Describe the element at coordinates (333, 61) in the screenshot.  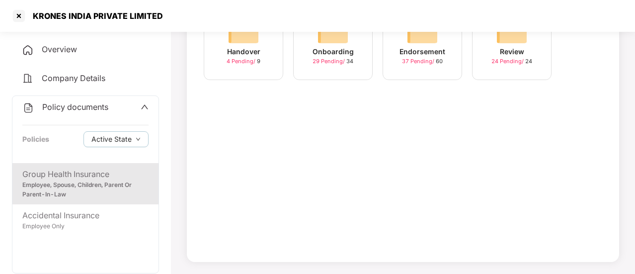
I see `div: 34` at that location.